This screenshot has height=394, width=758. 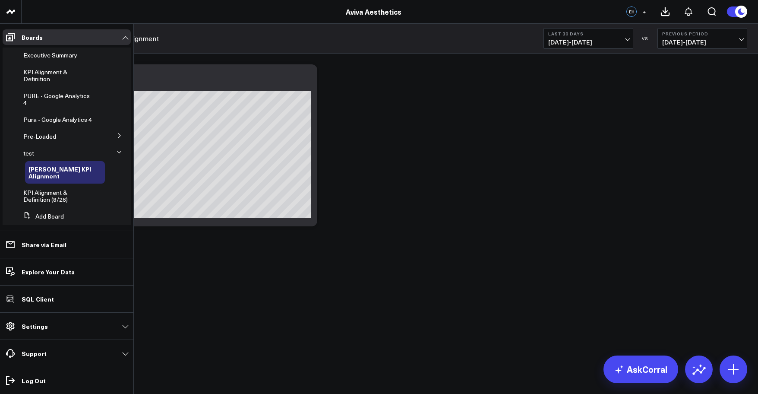 What do you see at coordinates (48, 271) in the screenshot?
I see `p: Explore Your Data` at bounding box center [48, 271].